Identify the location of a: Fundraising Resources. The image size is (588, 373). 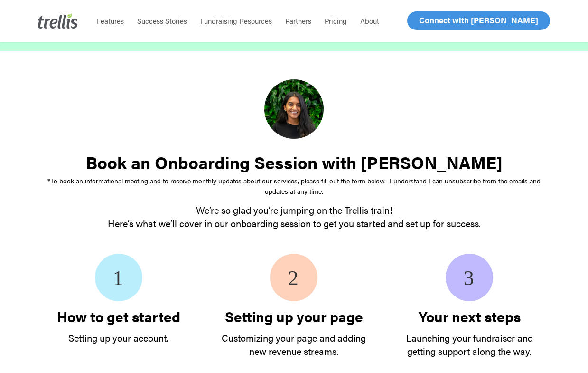
(236, 21).